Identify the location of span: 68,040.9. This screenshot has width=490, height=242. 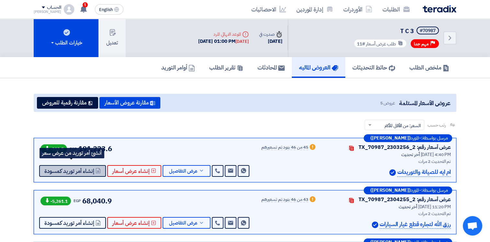
(97, 201).